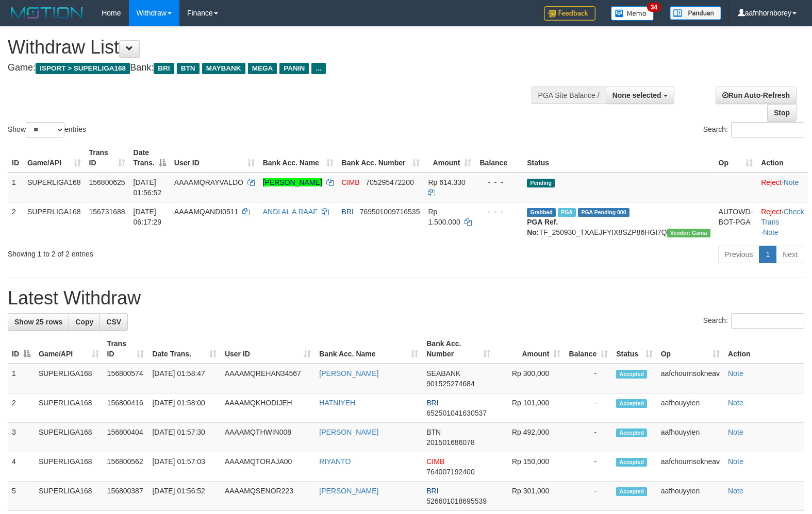 This screenshot has width=812, height=514. I want to click on a: CSV, so click(113, 322).